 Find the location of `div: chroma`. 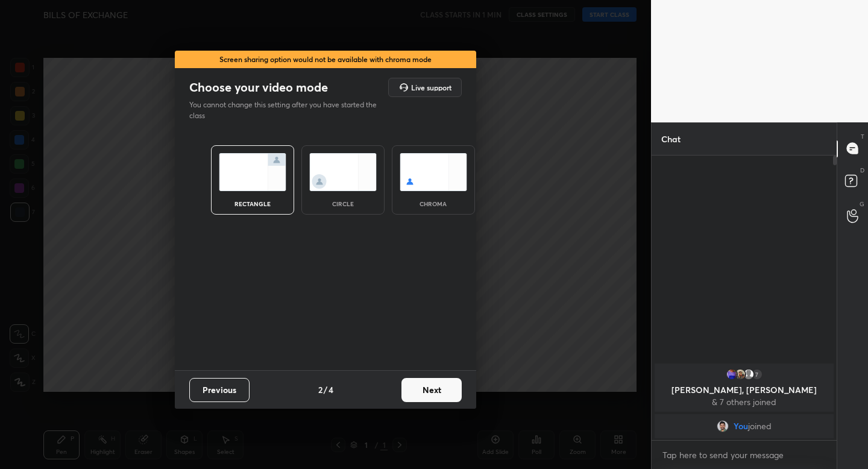

div: chroma is located at coordinates (433, 204).